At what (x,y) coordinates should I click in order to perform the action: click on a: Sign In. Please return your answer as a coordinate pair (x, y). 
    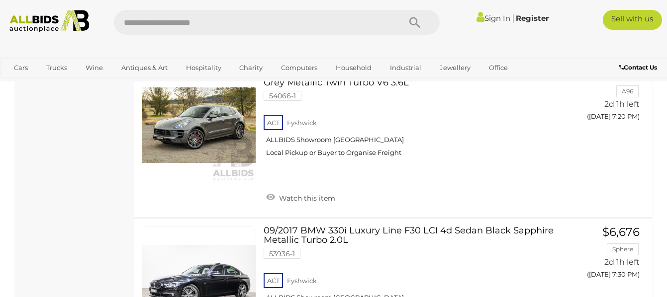
    Looking at the image, I should click on (493, 18).